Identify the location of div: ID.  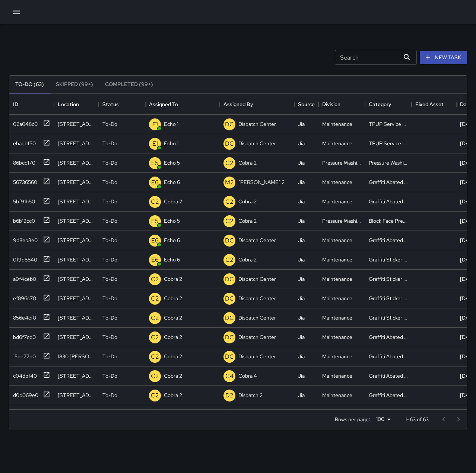
(16, 104).